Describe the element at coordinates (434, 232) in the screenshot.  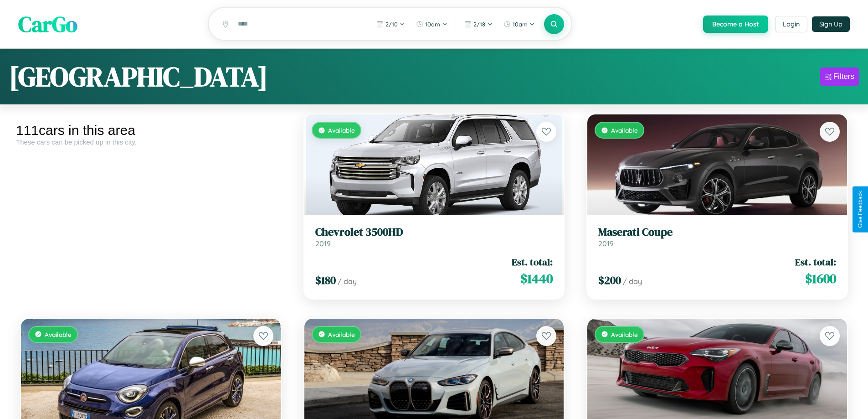
I see `h3: Chevrolet 3500HD` at that location.